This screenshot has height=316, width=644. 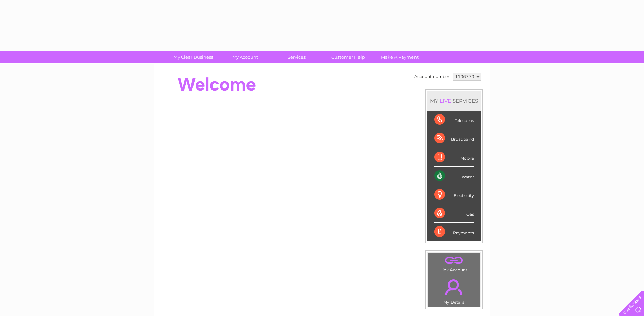 What do you see at coordinates (454, 290) in the screenshot?
I see `td: My Details` at bounding box center [454, 290].